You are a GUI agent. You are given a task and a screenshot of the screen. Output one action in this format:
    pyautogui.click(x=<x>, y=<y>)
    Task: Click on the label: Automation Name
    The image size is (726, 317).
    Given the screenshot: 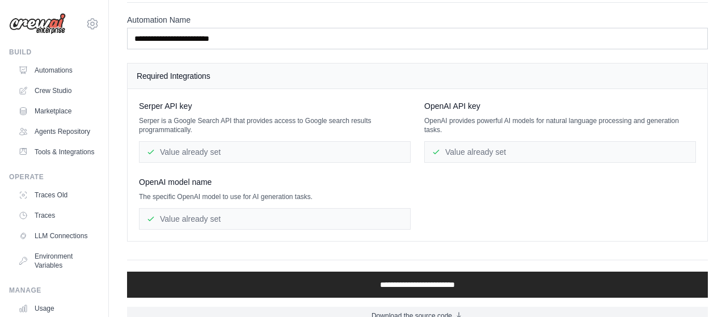 What is the action you would take?
    pyautogui.click(x=418, y=20)
    